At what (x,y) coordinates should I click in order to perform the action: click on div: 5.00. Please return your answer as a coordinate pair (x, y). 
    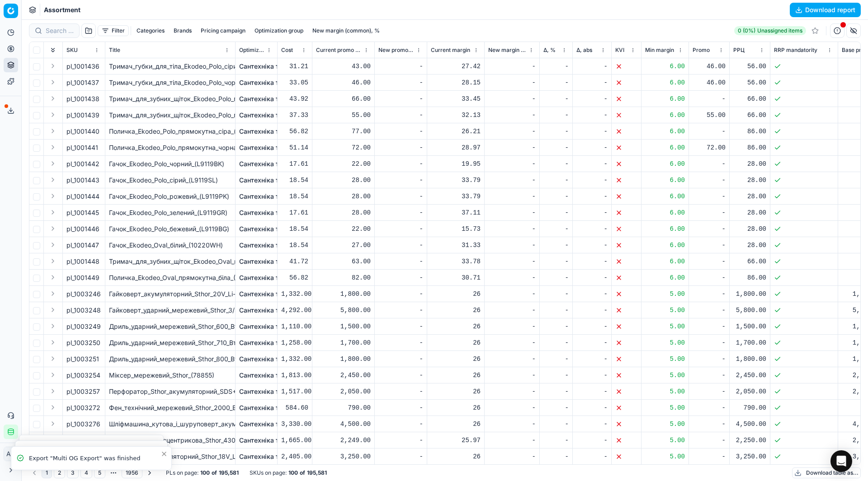
    Looking at the image, I should click on (665, 310).